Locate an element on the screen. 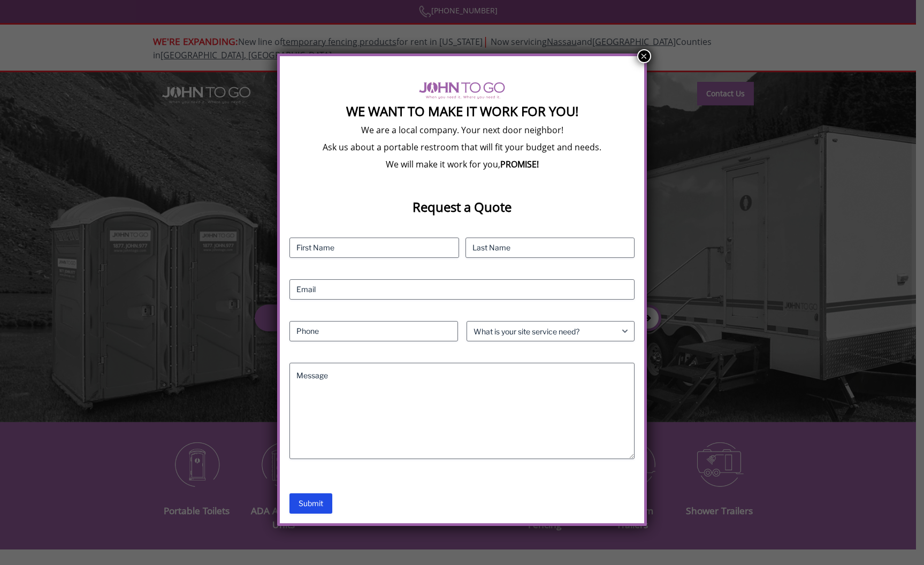 This screenshot has width=924, height=565. input: Phone is located at coordinates (374, 331).